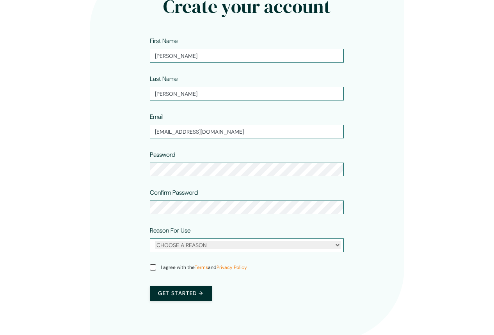 Image resolution: width=494 pixels, height=335 pixels. What do you see at coordinates (164, 79) in the screenshot?
I see `label: Last Name` at bounding box center [164, 79].